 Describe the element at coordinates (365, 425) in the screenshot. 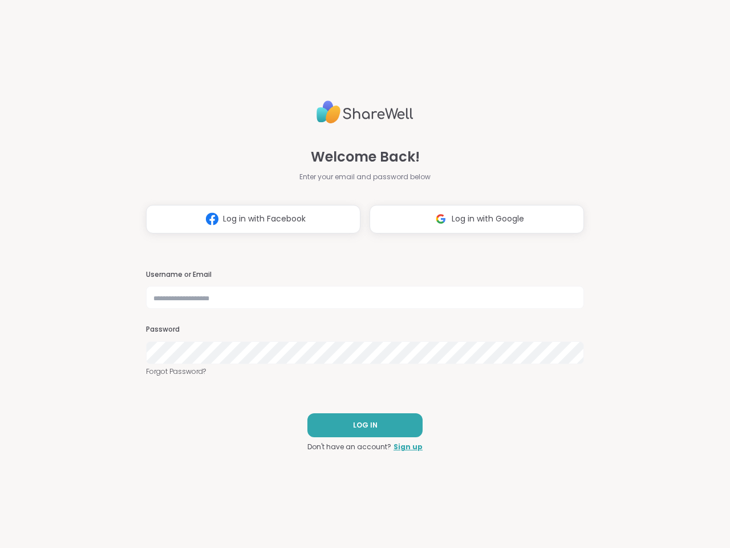

I see `button: LOG IN` at that location.